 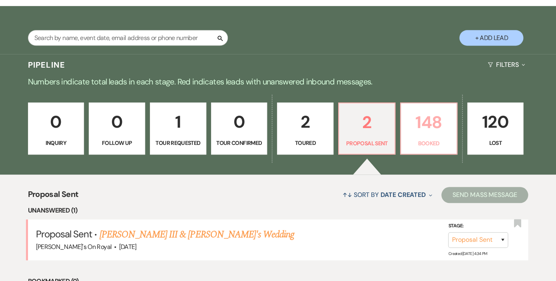 I want to click on a: 120Lost, so click(x=495, y=128).